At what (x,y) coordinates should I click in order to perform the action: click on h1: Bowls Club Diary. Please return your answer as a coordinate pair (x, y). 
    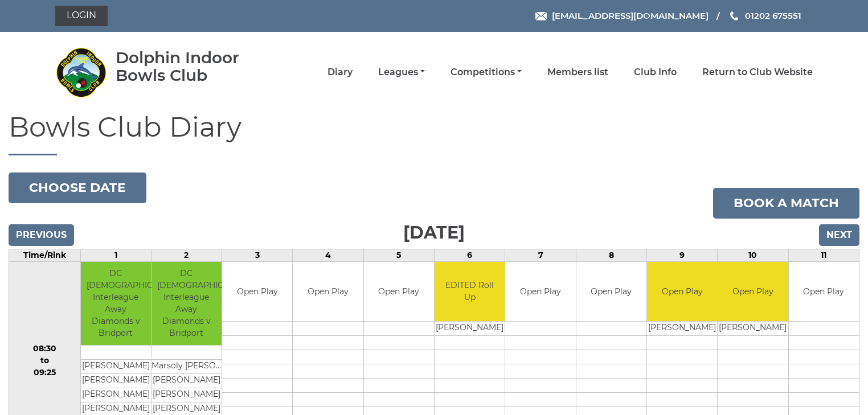
    Looking at the image, I should click on (434, 134).